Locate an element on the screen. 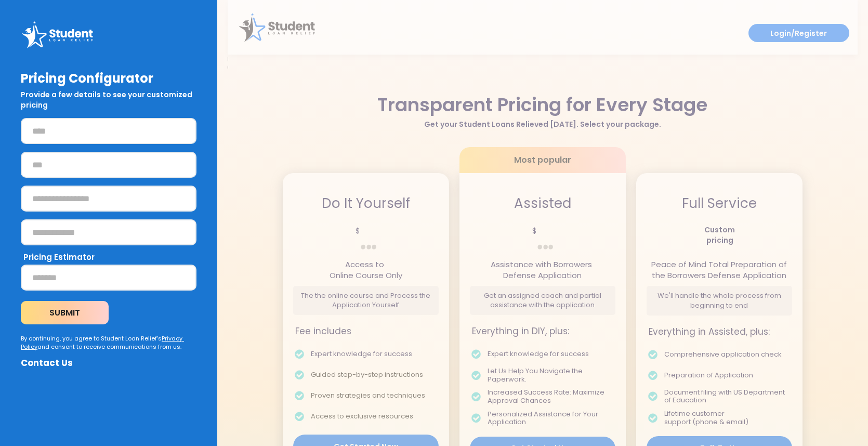  div: Pricing Configurator is located at coordinates (109, 80).